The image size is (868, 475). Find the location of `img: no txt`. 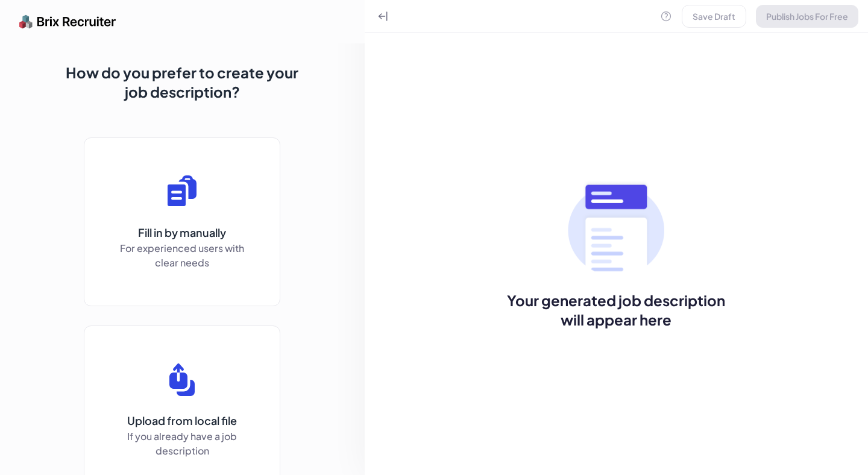

img: no txt is located at coordinates (616, 227).